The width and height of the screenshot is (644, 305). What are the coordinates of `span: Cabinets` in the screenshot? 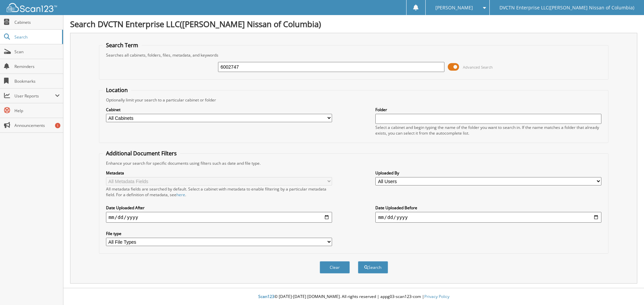 It's located at (37, 22).